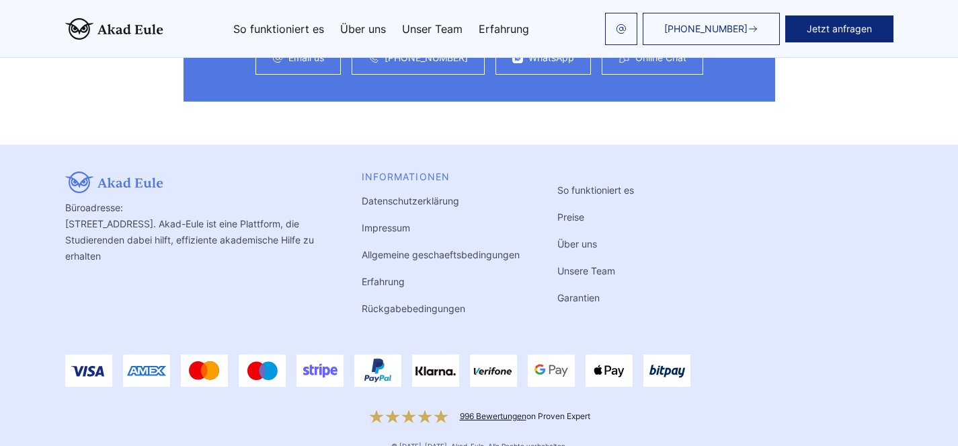 Image resolution: width=958 pixels, height=446 pixels. Describe the element at coordinates (586, 270) in the screenshot. I see `a: Unsere Team` at that location.